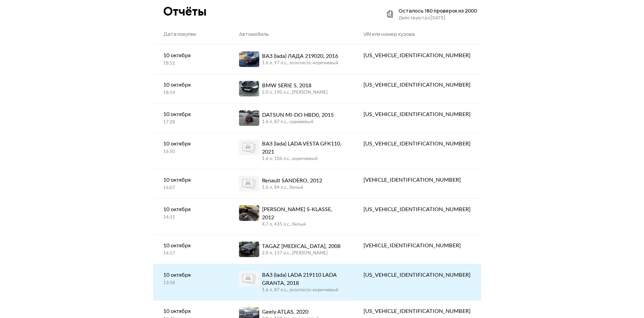  What do you see at coordinates (191, 118) in the screenshot?
I see `a: 10 октября17:28` at bounding box center [191, 118].